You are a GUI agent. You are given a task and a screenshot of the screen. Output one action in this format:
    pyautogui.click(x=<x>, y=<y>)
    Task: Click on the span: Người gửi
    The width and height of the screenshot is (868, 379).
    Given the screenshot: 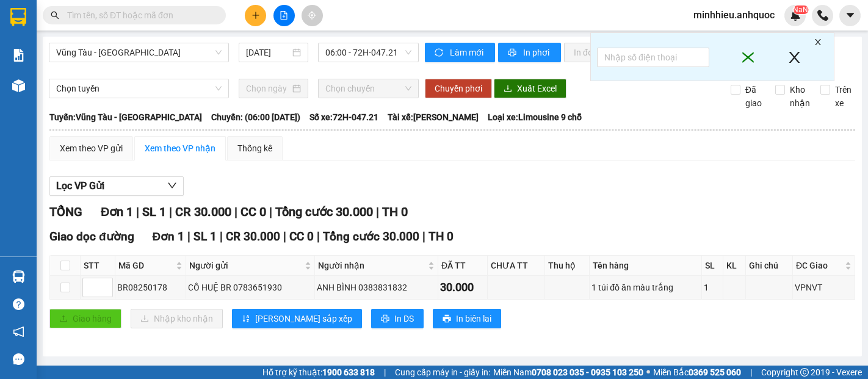 What is the action you would take?
    pyautogui.click(x=246, y=266)
    